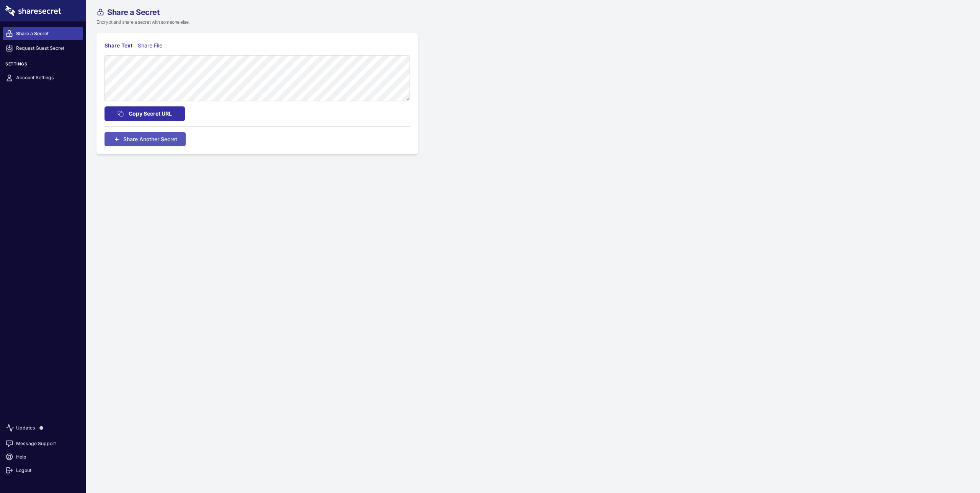 This screenshot has width=980, height=493. Describe the element at coordinates (43, 457) in the screenshot. I see `a: Help` at that location.